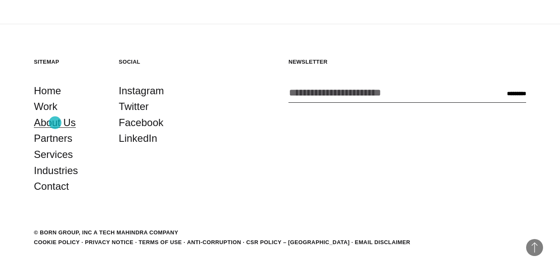 The image size is (560, 273). I want to click on a: Industries, so click(56, 170).